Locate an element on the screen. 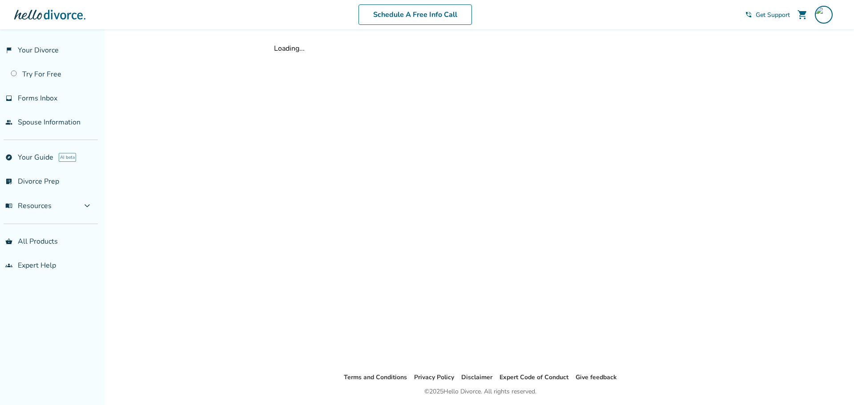  span: menu_book is located at coordinates (9, 206).